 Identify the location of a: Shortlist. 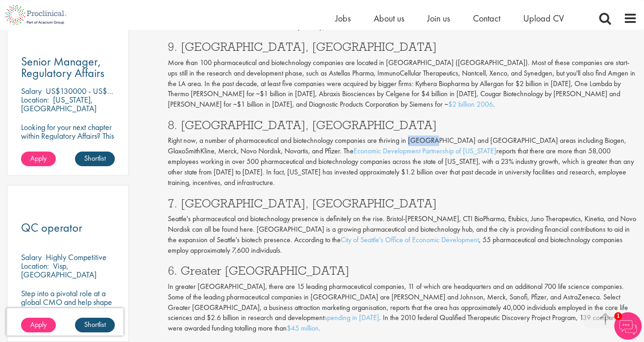
(95, 159).